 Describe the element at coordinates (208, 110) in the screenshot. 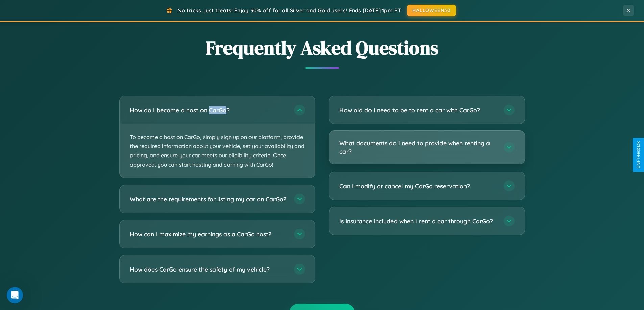

I see `h3: How do I become a host on CarGo?` at that location.